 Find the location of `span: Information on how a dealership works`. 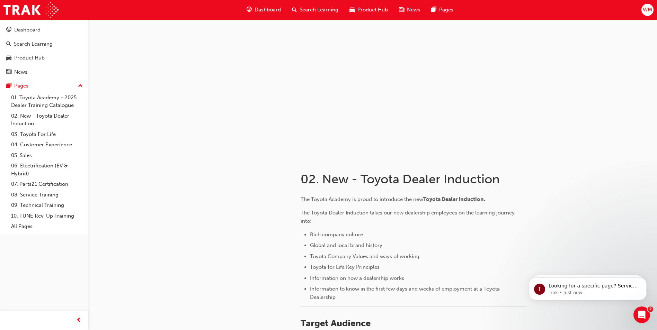

span: Information on how a dealership works is located at coordinates (357, 278).